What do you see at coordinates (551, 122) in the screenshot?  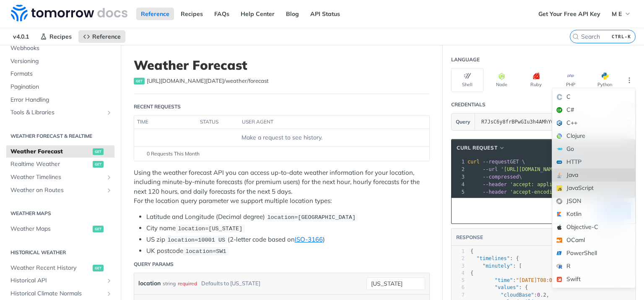 I see `input: apikey` at bounding box center [551, 122].